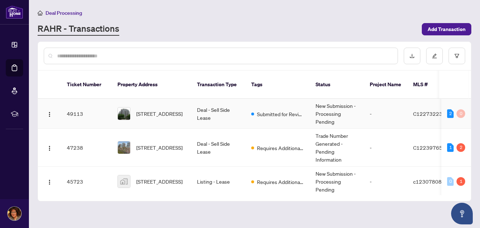 Image resolution: width=480 pixels, height=228 pixels. Describe the element at coordinates (428, 148) in the screenshot. I see `span: C12239765` at that location.